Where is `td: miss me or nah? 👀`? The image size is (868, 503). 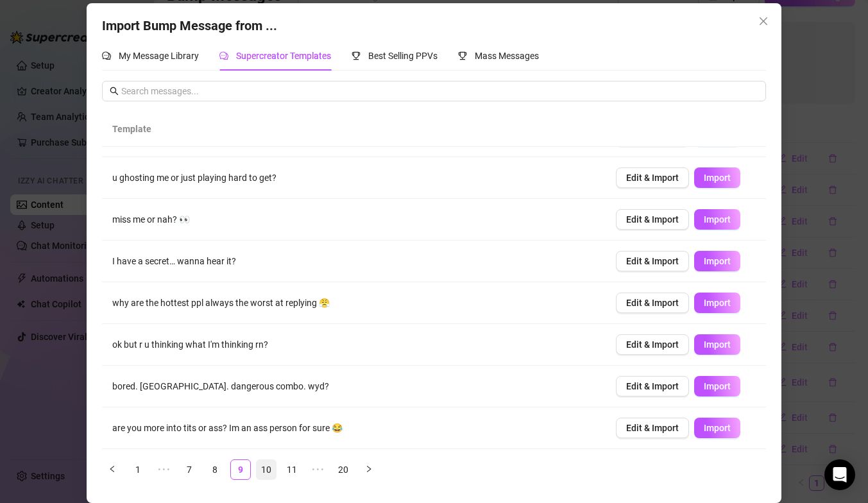 td: miss me or nah? 👀 is located at coordinates (353, 219).